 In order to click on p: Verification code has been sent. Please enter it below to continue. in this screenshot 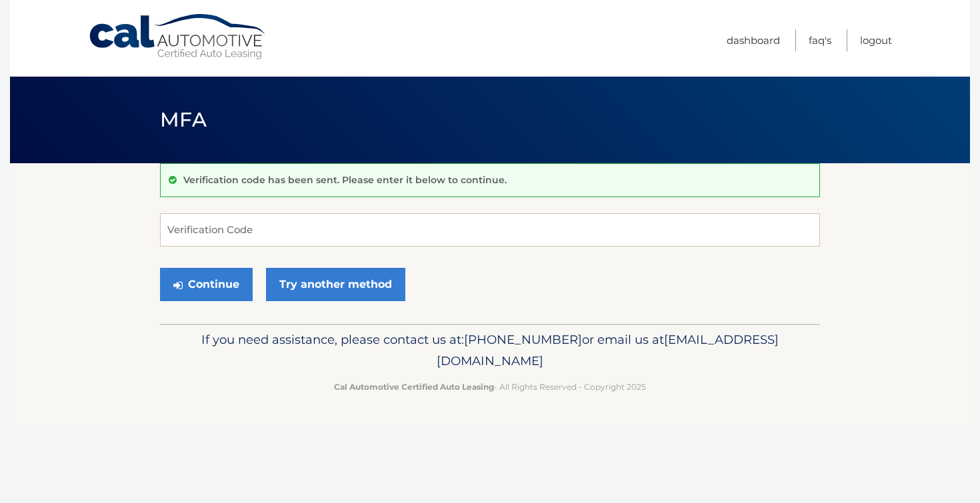, I will do `click(345, 180)`.